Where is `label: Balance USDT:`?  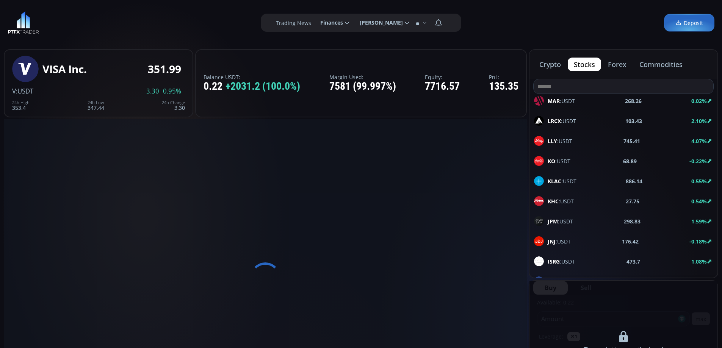 label: Balance USDT: is located at coordinates (252, 77).